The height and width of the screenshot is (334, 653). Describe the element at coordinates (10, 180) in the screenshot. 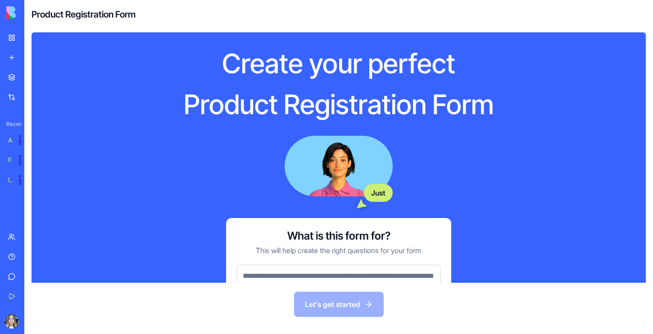

I see `div: Literary Blog` at that location.